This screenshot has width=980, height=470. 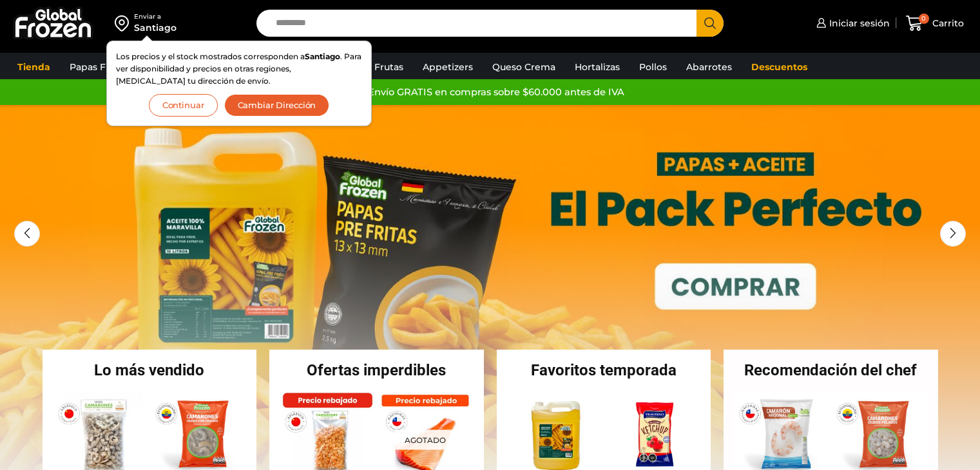 I want to click on button: Continuar, so click(x=183, y=105).